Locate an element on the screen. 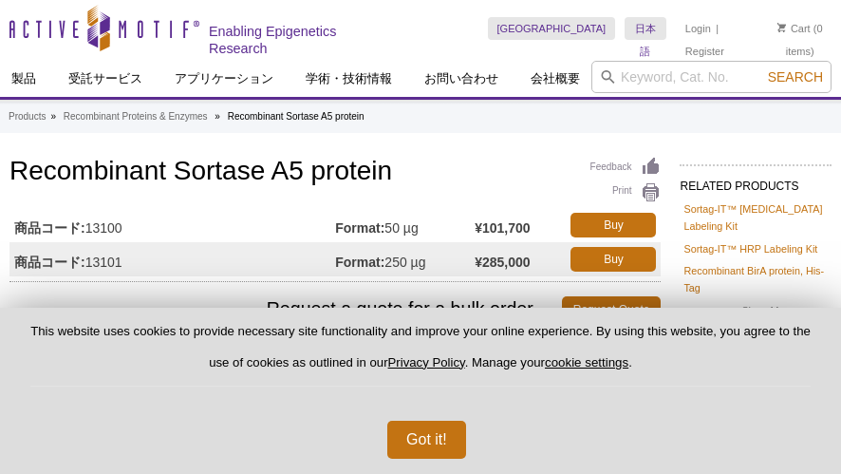 This screenshot has height=474, width=841. strong: ¥101,700 is located at coordinates (502, 228).